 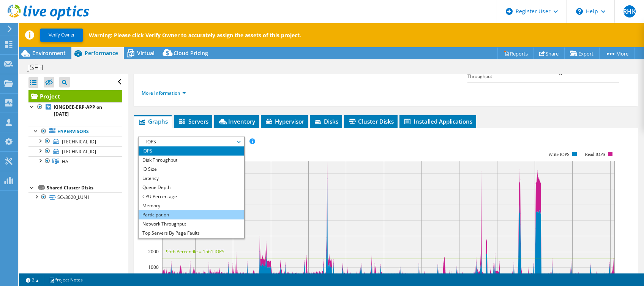 What do you see at coordinates (146, 53) in the screenshot?
I see `span: Virtual` at bounding box center [146, 53].